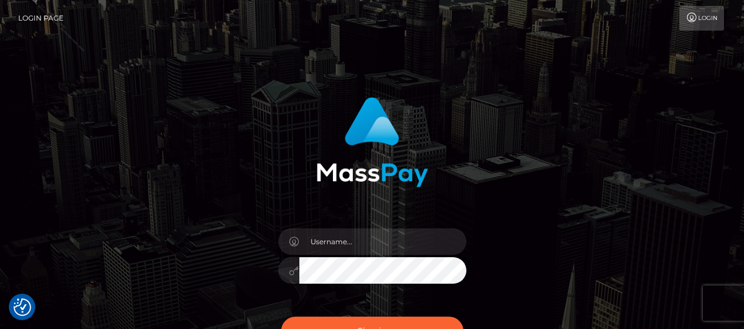 The width and height of the screenshot is (744, 329). Describe the element at coordinates (22, 307) in the screenshot. I see `button: Consent Preferences` at that location.